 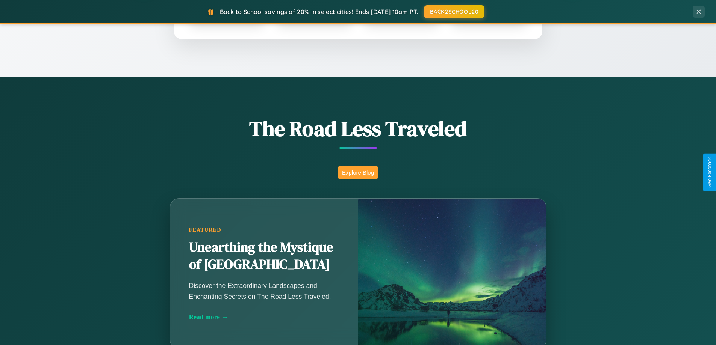 I want to click on div: Give Feedback, so click(x=710, y=173).